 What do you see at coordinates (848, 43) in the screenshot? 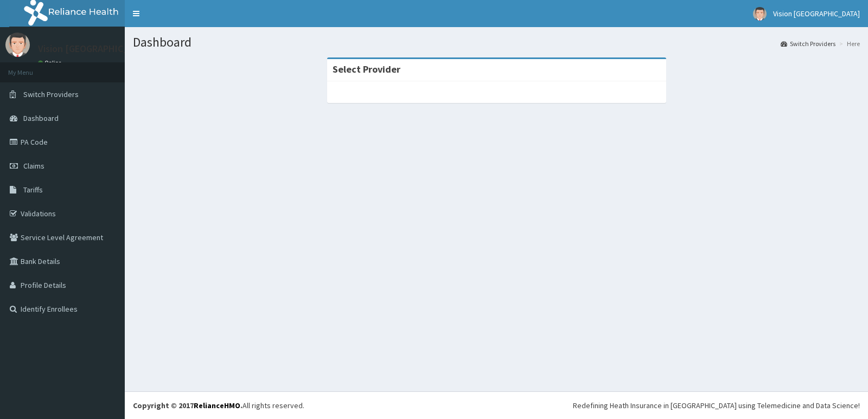
I see `li: Here` at bounding box center [848, 43].